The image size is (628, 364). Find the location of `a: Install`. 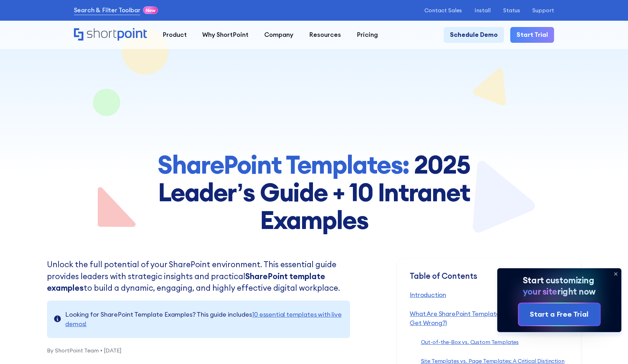

a: Install is located at coordinates (483, 10).